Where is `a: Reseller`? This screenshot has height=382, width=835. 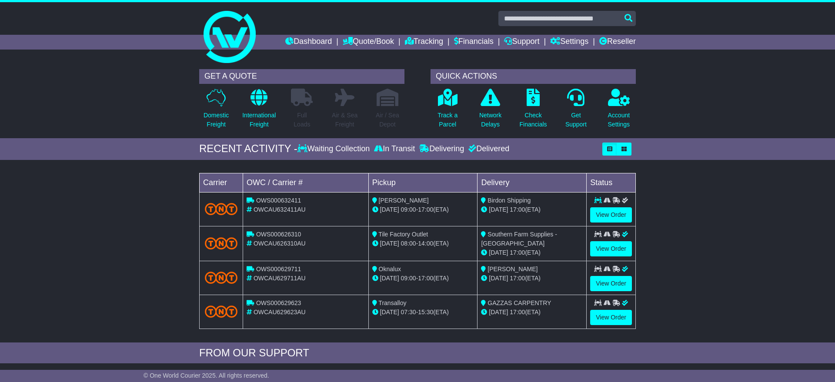 a: Reseller is located at coordinates (617, 42).